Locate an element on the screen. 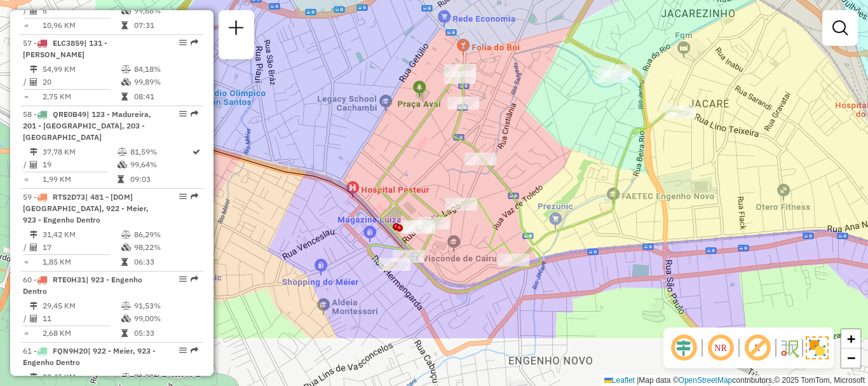 The image size is (868, 386). td: 84,18% is located at coordinates (165, 69).